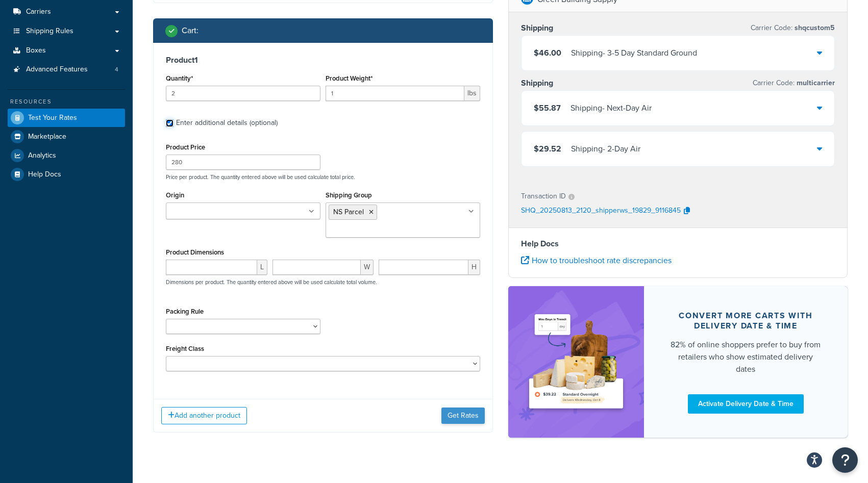  Describe the element at coordinates (678, 244) in the screenshot. I see `h4: Help Docs` at that location.